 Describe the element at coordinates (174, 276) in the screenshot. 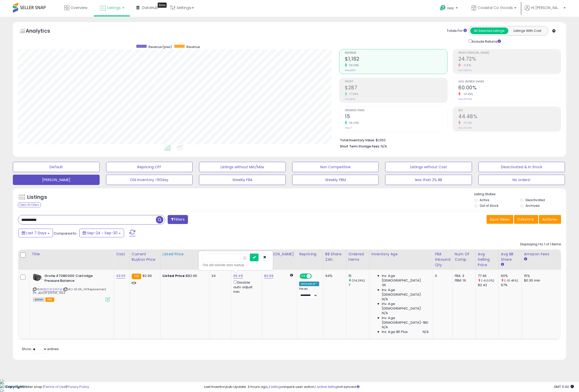

I see `b: Listed Price:` at that location.